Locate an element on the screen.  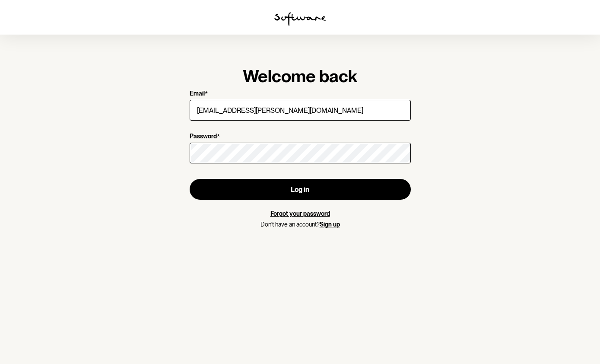
a: Sign up is located at coordinates (330, 224).